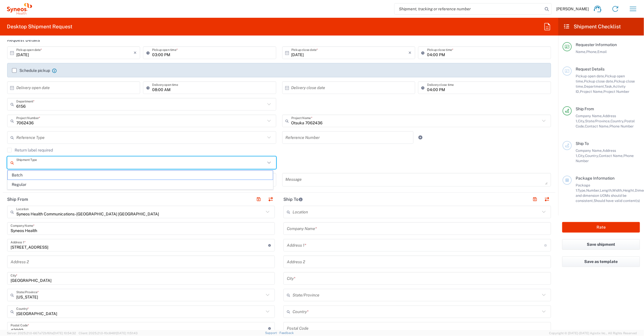  I want to click on span: Requester Information, so click(596, 44).